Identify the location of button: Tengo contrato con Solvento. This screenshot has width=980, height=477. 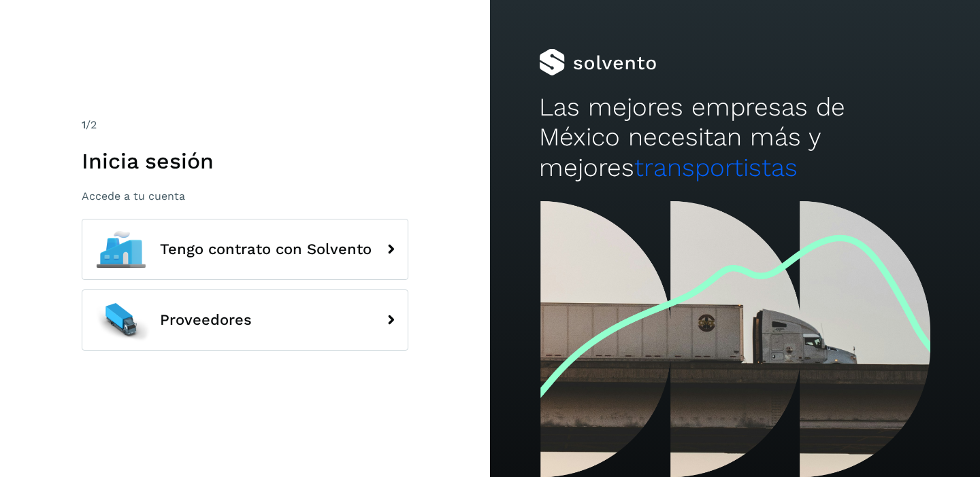
(245, 250).